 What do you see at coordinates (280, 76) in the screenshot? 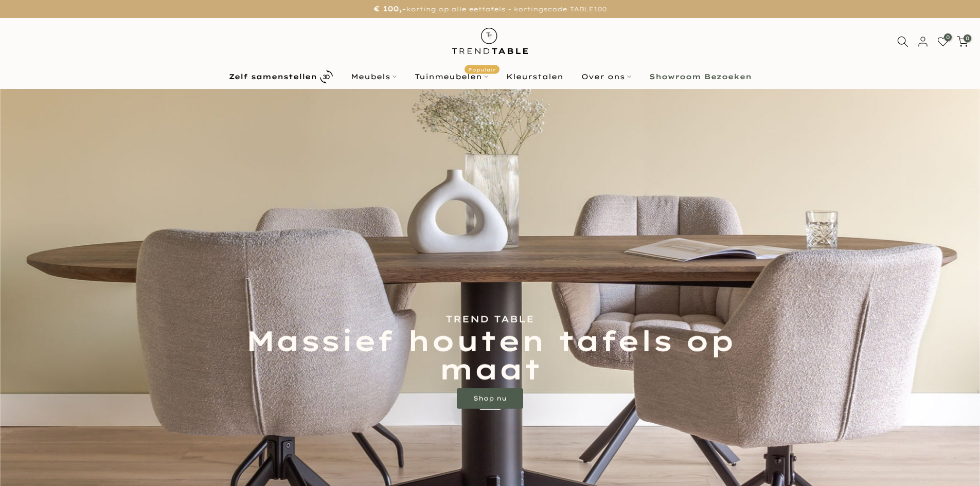
I see `a: Zelf samenstellen` at bounding box center [280, 76].